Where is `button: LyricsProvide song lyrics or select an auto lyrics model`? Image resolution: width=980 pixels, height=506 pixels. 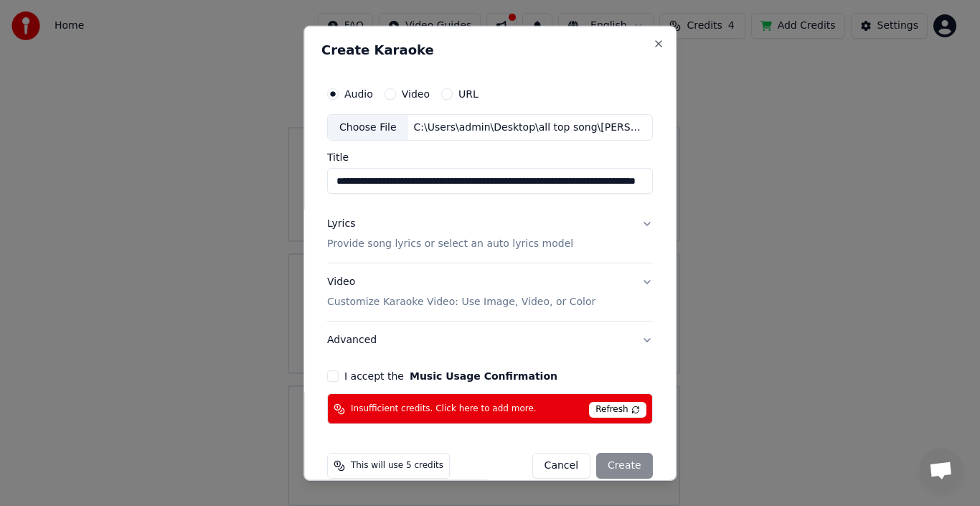
button: LyricsProvide song lyrics or select an auto lyrics model is located at coordinates (490, 234).